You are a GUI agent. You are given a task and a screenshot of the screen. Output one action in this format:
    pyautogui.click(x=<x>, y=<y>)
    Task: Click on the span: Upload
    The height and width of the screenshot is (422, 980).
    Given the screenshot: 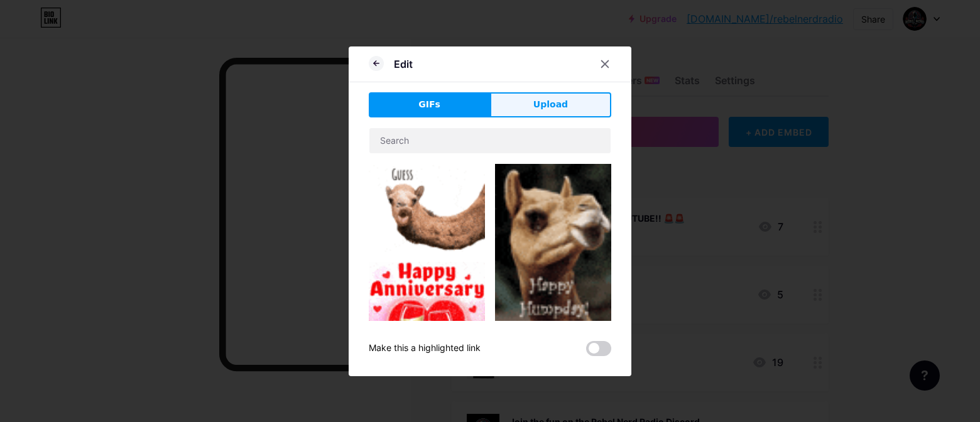 What is the action you would take?
    pyautogui.click(x=551, y=104)
    